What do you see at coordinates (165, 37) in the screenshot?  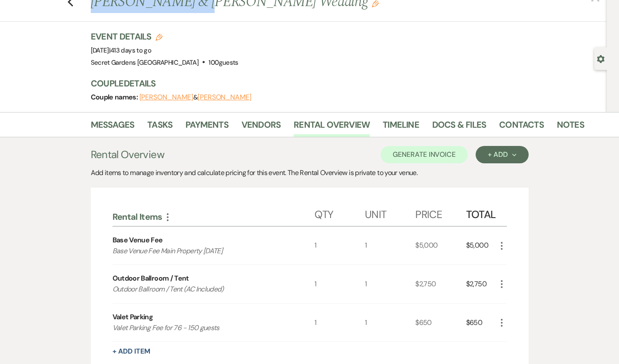 I see `h3: Event Details` at bounding box center [165, 37].